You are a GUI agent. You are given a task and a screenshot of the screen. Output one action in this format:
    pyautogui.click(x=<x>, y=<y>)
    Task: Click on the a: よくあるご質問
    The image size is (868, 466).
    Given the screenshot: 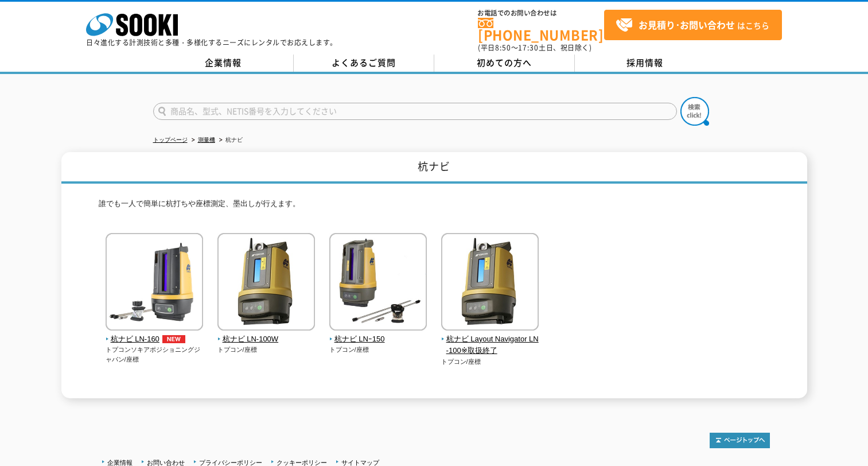 What is the action you would take?
    pyautogui.click(x=364, y=63)
    